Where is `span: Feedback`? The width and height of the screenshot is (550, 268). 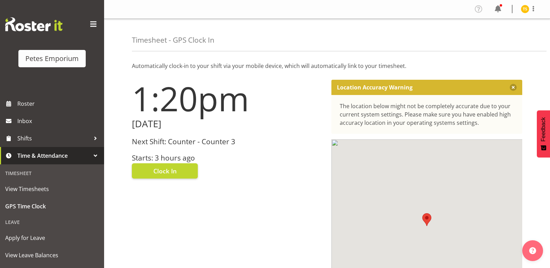 span: Feedback is located at coordinates (544, 130).